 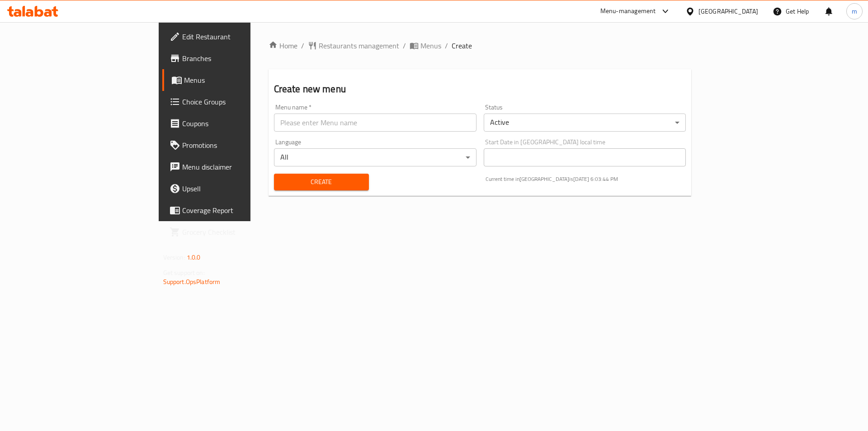 What do you see at coordinates (239, 188) in the screenshot?
I see `span: Upsell` at bounding box center [239, 188].